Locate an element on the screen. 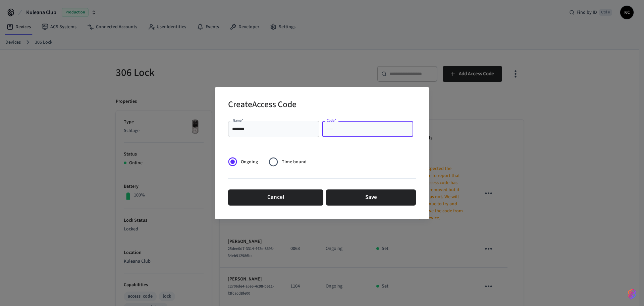 This screenshot has height=306, width=644. span: Time bound is located at coordinates (294, 162).